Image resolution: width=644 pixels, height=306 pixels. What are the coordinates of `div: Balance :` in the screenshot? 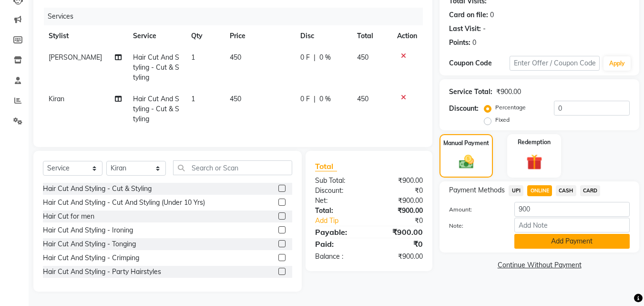 It's located at (338, 257).